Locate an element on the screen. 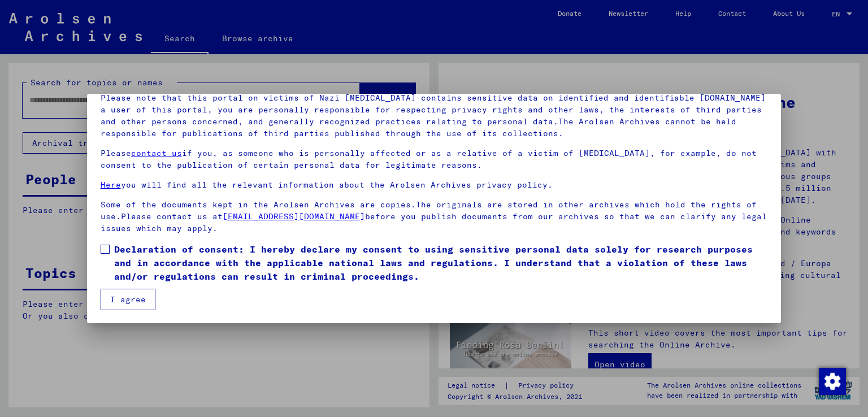 The width and height of the screenshot is (868, 417). img: Change consent is located at coordinates (833, 381).